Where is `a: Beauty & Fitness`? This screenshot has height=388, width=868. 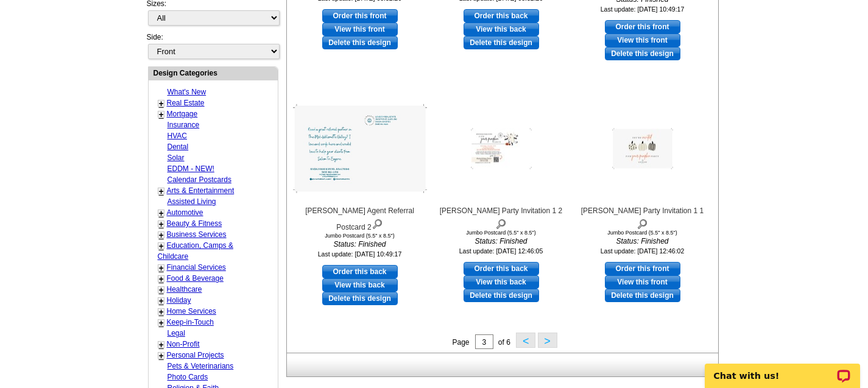 a: Beauty & Fitness is located at coordinates (194, 224).